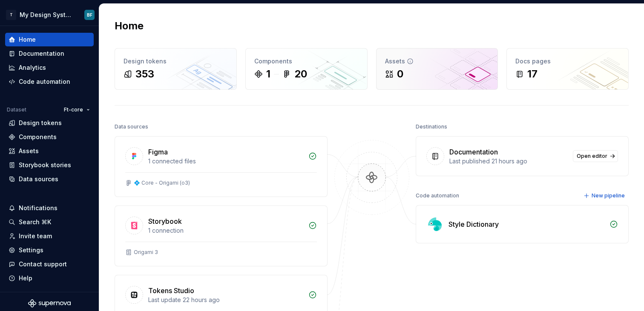  What do you see at coordinates (50, 68) in the screenshot?
I see `a: Analytics` at bounding box center [50, 68].